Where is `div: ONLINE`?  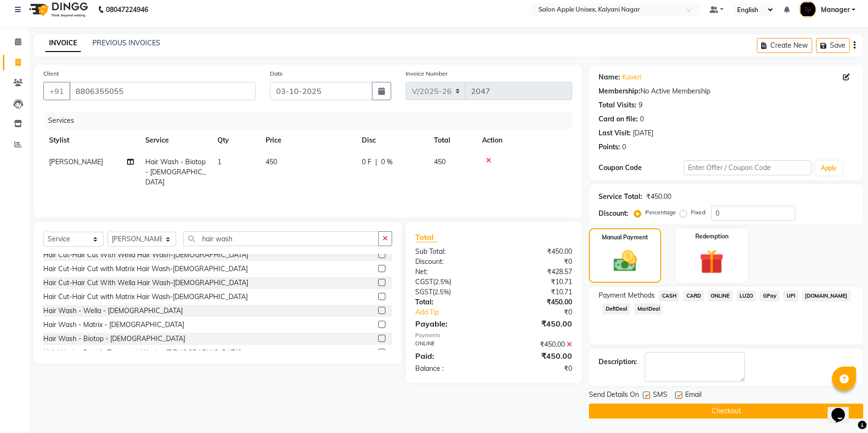
div: ONLINE is located at coordinates (451, 344).